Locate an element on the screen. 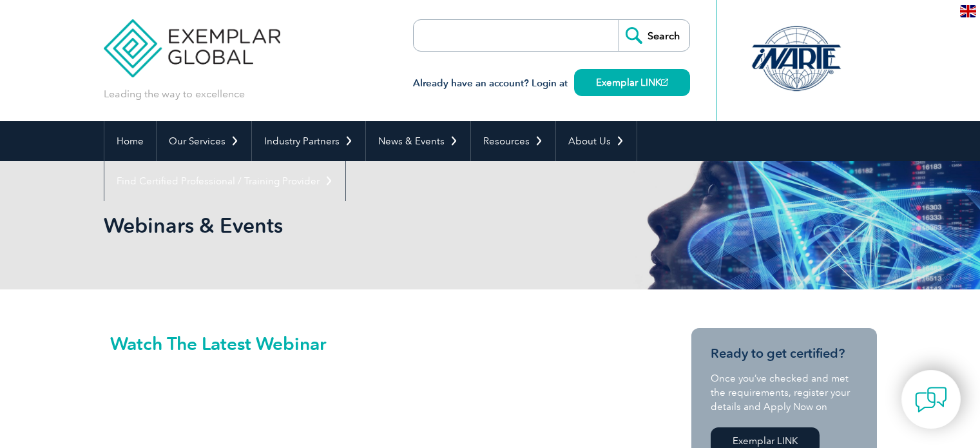 The height and width of the screenshot is (448, 980). input: Search is located at coordinates (654, 35).